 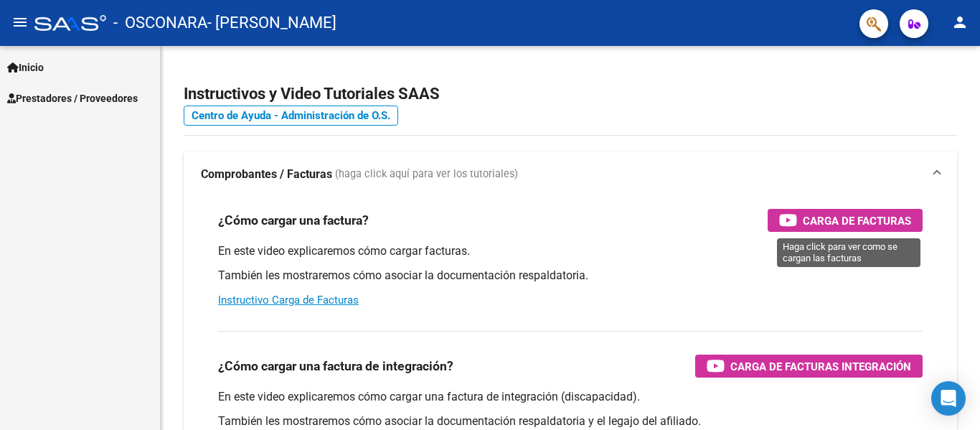 I want to click on mat-icon: menu, so click(x=20, y=22).